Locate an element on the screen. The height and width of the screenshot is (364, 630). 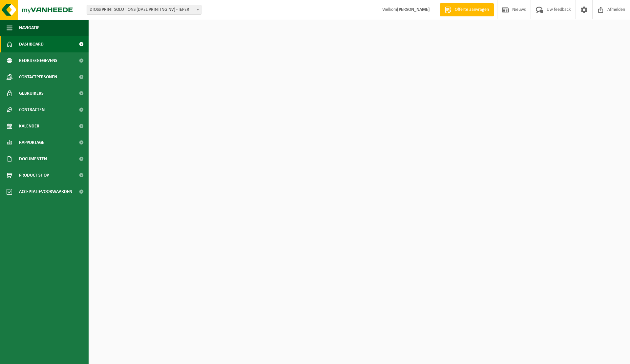
span: DIOSS PRINT SOLUTIONS (DAEL PRINTING NV) - IEPER is located at coordinates (144, 9).